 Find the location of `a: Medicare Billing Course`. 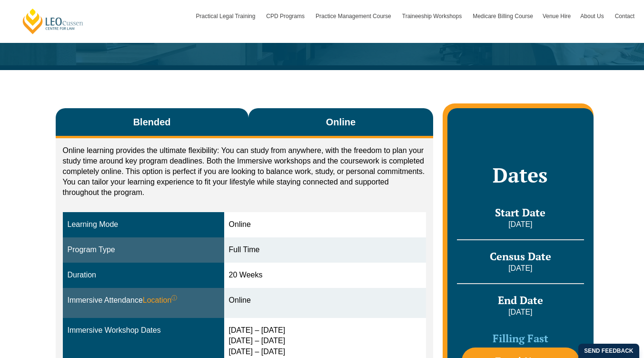

a: Medicare Billing Course is located at coordinates (502, 16).